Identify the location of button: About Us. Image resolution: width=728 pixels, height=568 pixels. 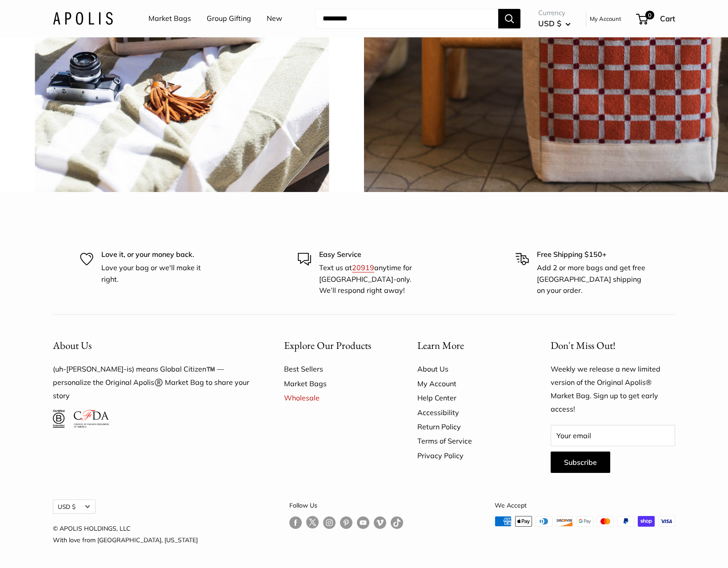
(153, 345).